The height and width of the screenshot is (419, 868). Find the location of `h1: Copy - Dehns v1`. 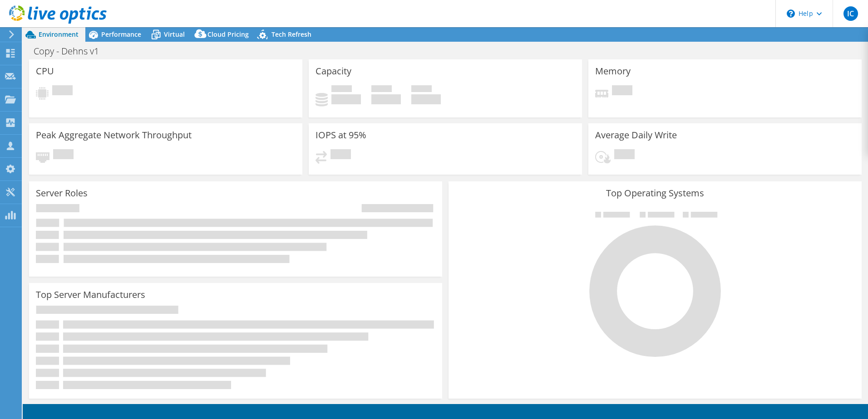

h1: Copy - Dehns v1 is located at coordinates (71, 51).